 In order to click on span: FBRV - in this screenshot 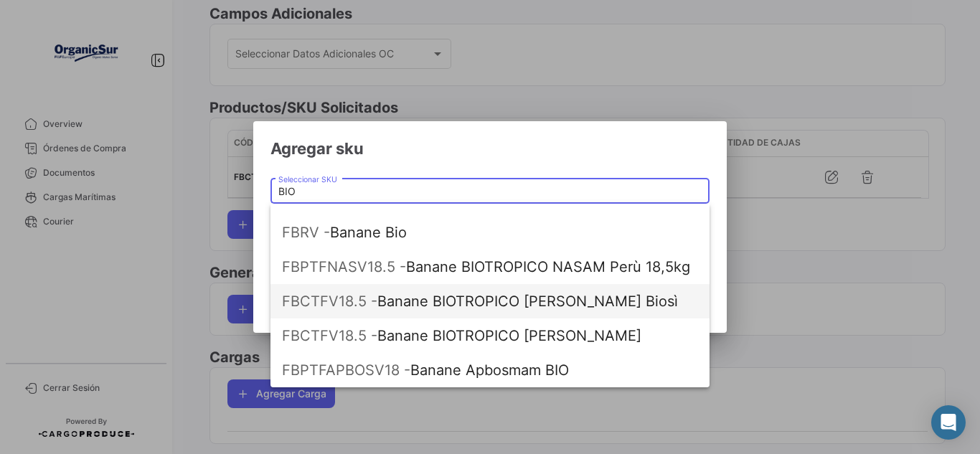, I will do `click(305, 233)`.